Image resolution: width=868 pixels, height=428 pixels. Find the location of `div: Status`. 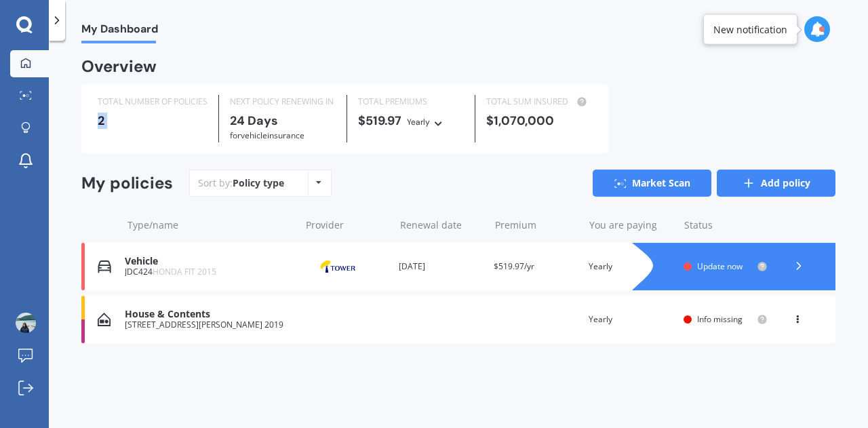

div: Status is located at coordinates (725, 225).